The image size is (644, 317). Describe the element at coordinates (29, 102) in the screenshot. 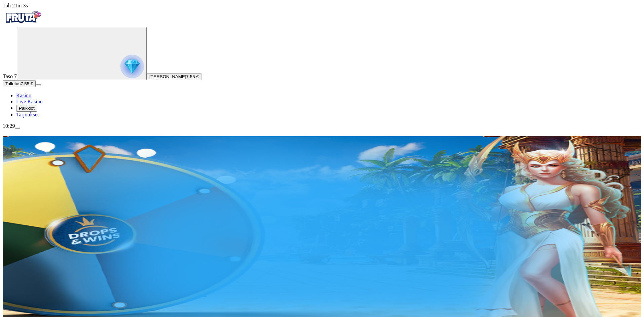

I see `span: Live Kasino` at that location.